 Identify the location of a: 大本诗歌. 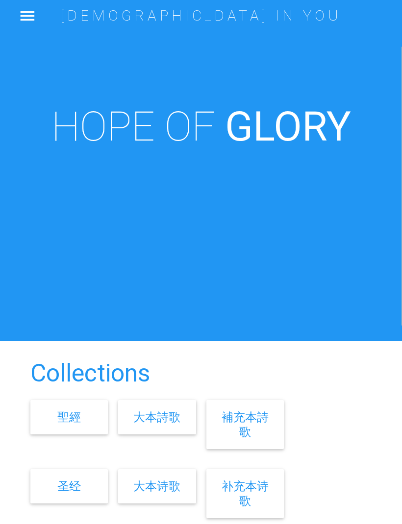
(157, 486).